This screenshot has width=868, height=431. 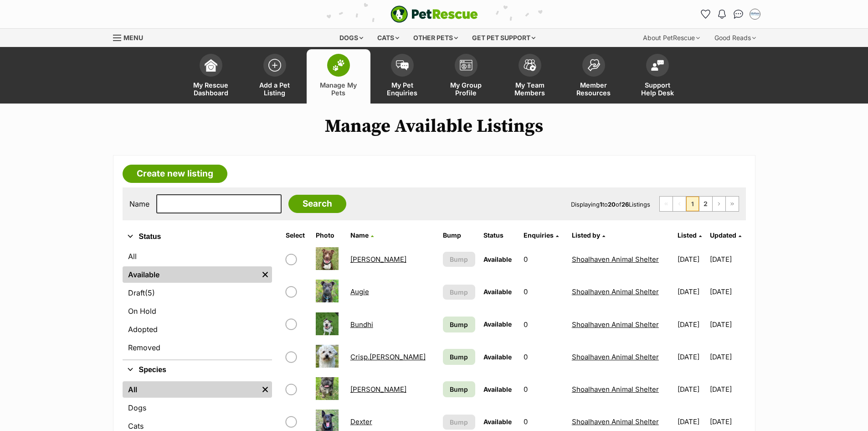 I want to click on a: Available, so click(x=190, y=275).